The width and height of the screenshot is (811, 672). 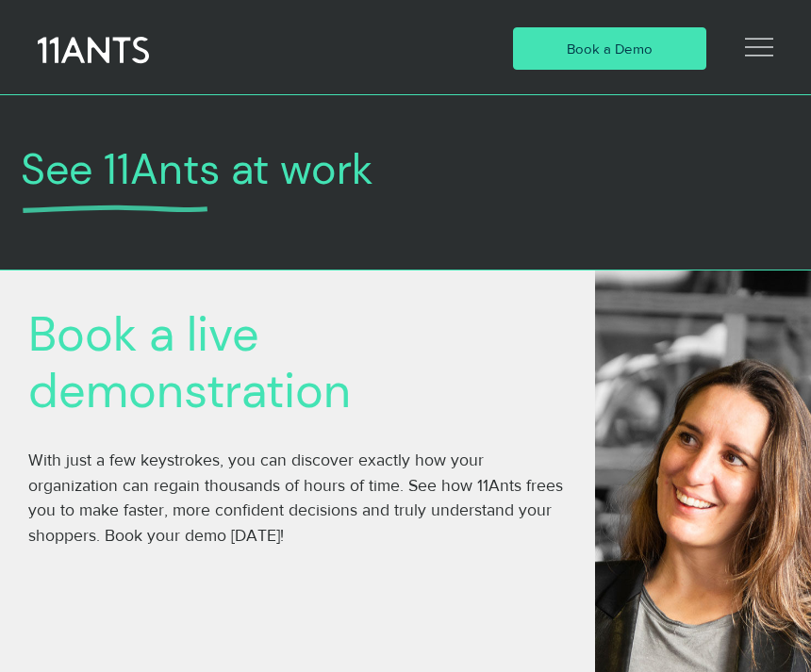 What do you see at coordinates (297, 498) in the screenshot?
I see `p: With just a few keystrokes, you can discover exactly how your organization can regain thousands o...` at bounding box center [297, 498].